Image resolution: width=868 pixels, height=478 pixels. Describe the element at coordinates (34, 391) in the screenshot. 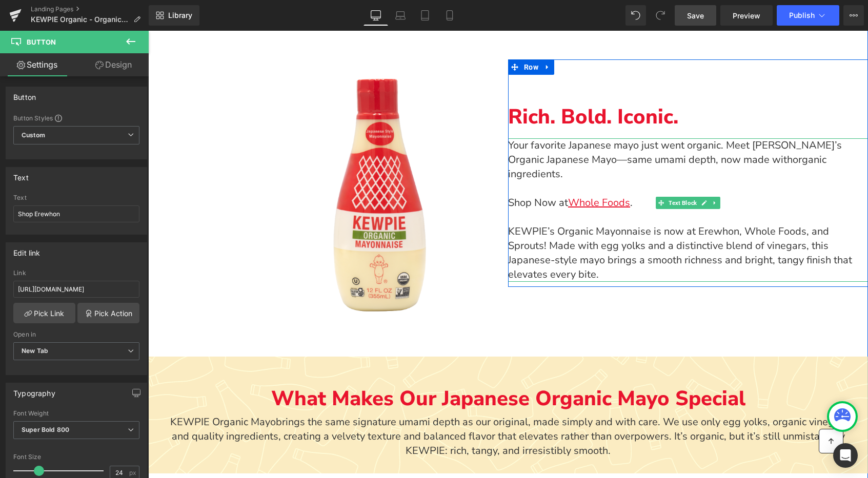

I see `div: Typography` at that location.